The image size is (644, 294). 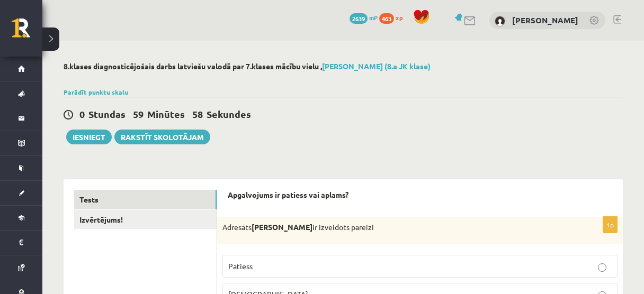 What do you see at coordinates (145, 200) in the screenshot?
I see `a: Tests` at bounding box center [145, 200].